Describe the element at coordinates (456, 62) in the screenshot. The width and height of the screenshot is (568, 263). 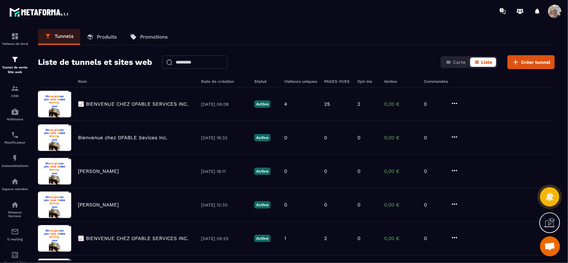
I see `button: Carte` at that location.